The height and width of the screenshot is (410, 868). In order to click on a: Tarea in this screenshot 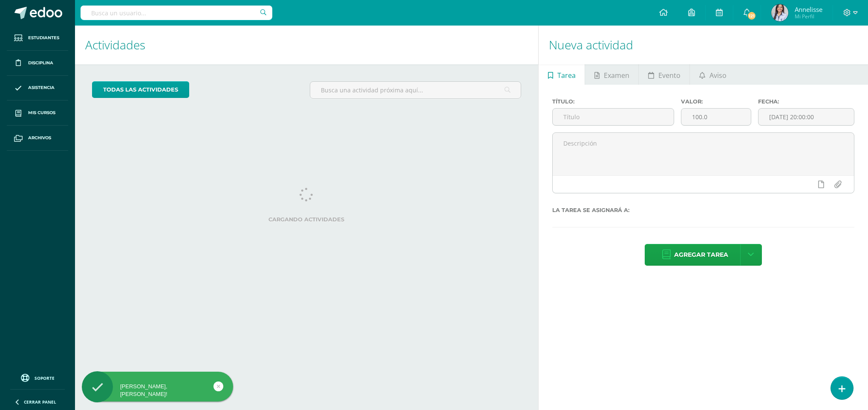, I will do `click(561, 74)`.